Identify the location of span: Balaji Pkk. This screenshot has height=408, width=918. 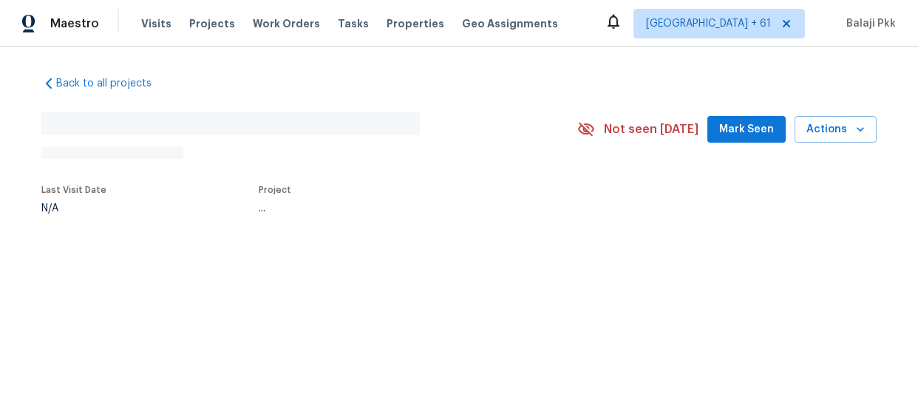
(868, 24).